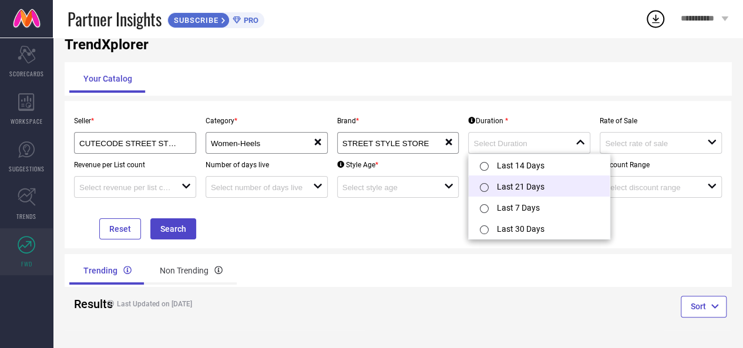 This screenshot has height=348, width=743. Describe the element at coordinates (120, 229) in the screenshot. I see `button: Reset` at that location.